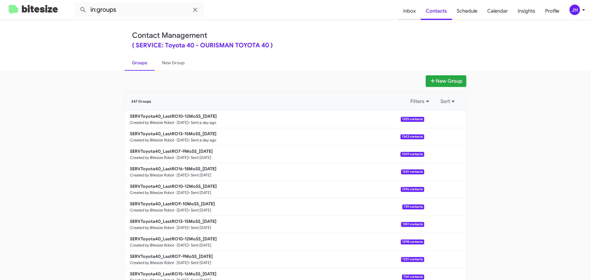  I want to click on span: 347 Groups, so click(141, 102).